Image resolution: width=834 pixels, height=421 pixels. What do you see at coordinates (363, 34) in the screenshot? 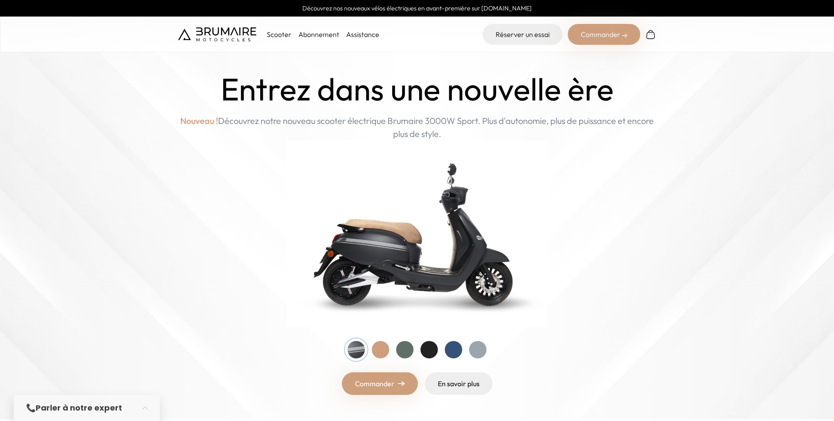
I see `a: Assistance` at bounding box center [363, 34].